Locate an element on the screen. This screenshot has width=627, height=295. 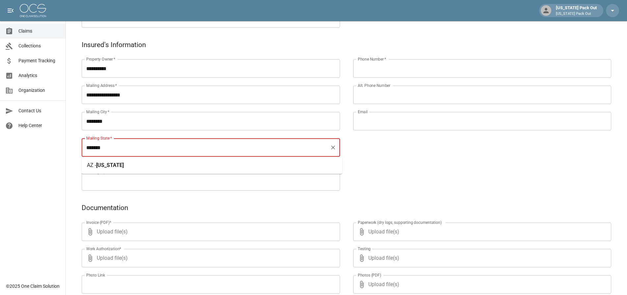
label: Work Authorization* is located at coordinates (104, 249).